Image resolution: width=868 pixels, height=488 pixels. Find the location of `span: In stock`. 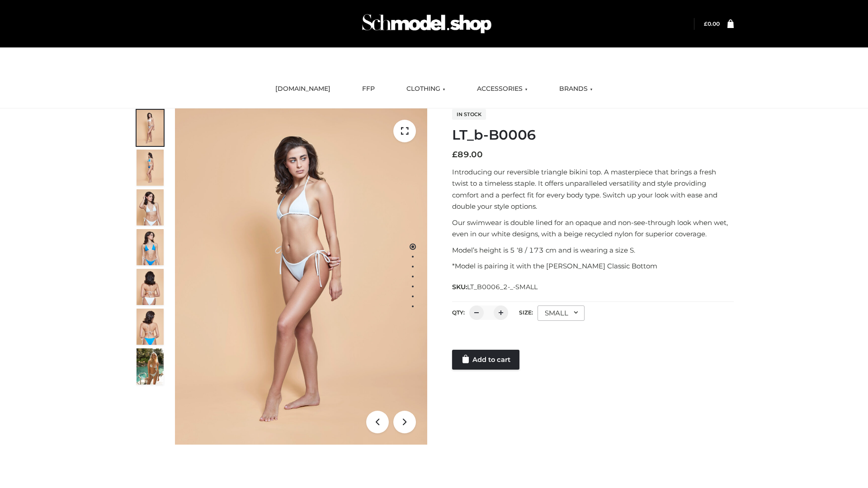

span: In stock is located at coordinates (469, 114).